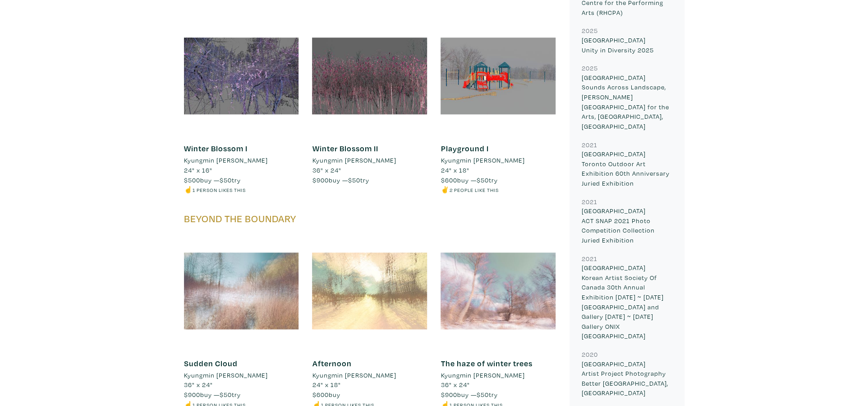 This screenshot has width=868, height=406. I want to click on small: 1 person likes this, so click(219, 190).